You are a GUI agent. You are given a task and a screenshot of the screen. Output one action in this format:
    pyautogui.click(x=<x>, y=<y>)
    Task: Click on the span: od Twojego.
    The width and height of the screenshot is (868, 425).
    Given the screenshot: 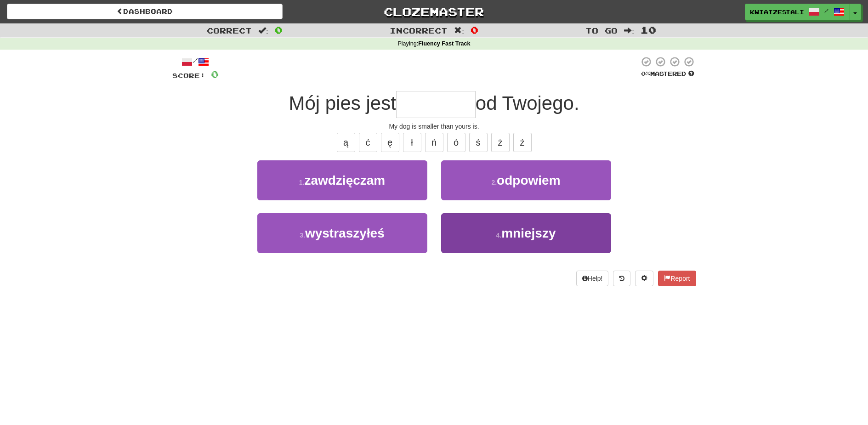 What is the action you would take?
    pyautogui.click(x=527, y=103)
    